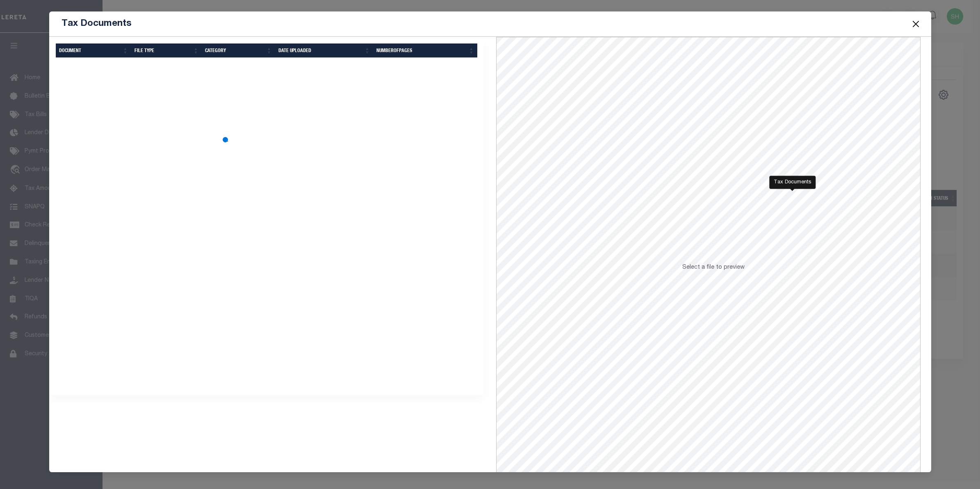 The image size is (980, 489). Describe the element at coordinates (324, 51) in the screenshot. I see `th: Date Uploaded` at that location.